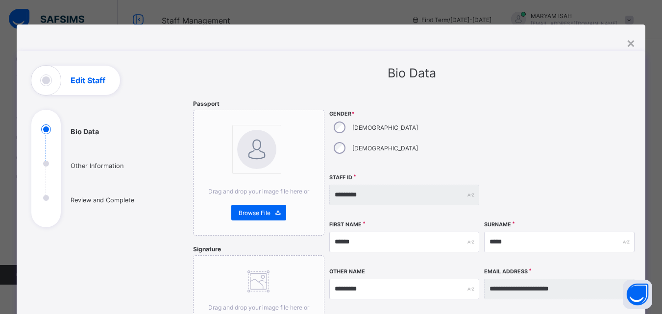 The height and width of the screenshot is (314, 662). I want to click on span: Passport, so click(206, 103).